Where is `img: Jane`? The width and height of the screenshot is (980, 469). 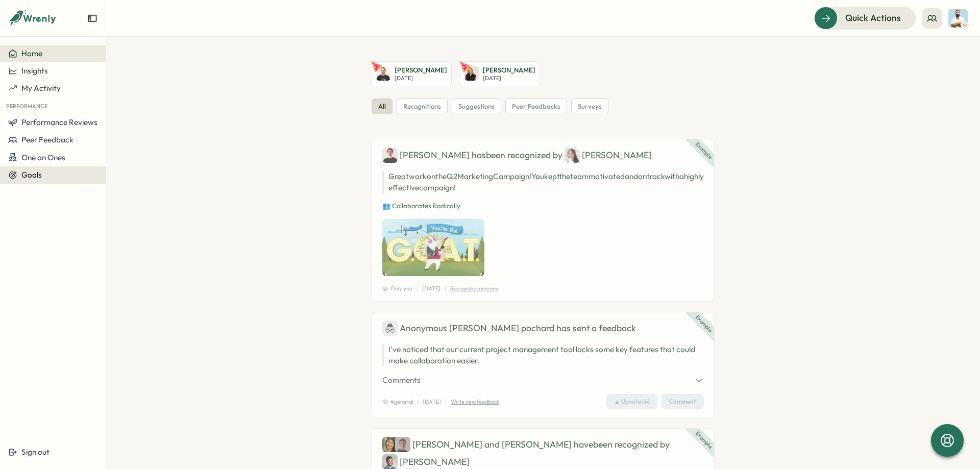 img: Jane is located at coordinates (572, 155).